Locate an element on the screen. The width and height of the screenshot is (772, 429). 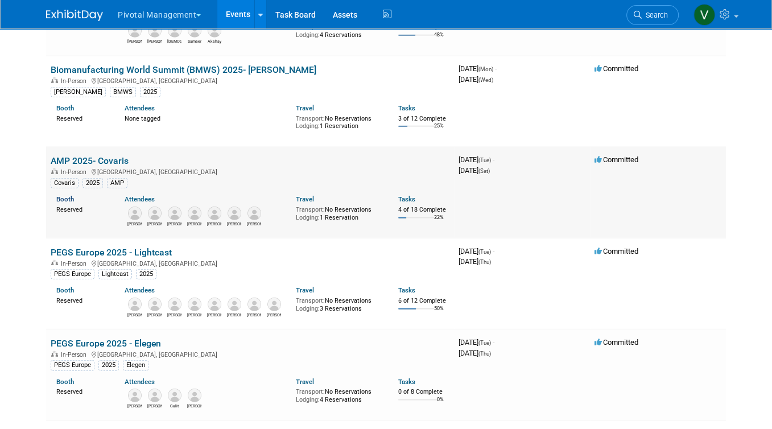
div: David Dow is located at coordinates (234, 224).